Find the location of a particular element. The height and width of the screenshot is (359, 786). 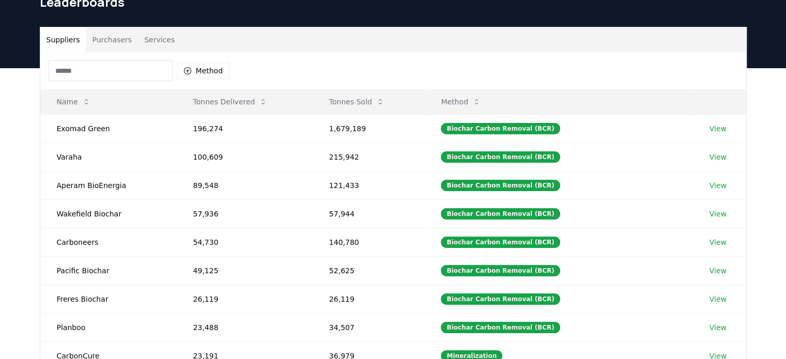

button: Purchasers is located at coordinates (112, 40).